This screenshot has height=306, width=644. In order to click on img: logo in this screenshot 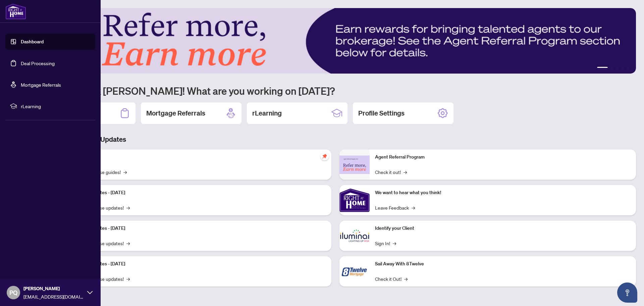, I will do `click(16, 11)`.